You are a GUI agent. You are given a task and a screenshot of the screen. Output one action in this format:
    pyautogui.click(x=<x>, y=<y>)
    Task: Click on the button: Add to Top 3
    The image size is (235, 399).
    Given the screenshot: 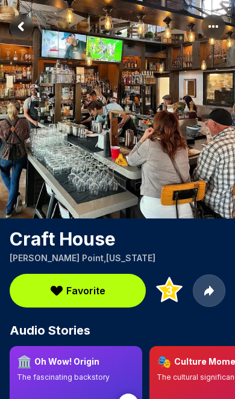 What is the action you would take?
    pyautogui.click(x=169, y=291)
    